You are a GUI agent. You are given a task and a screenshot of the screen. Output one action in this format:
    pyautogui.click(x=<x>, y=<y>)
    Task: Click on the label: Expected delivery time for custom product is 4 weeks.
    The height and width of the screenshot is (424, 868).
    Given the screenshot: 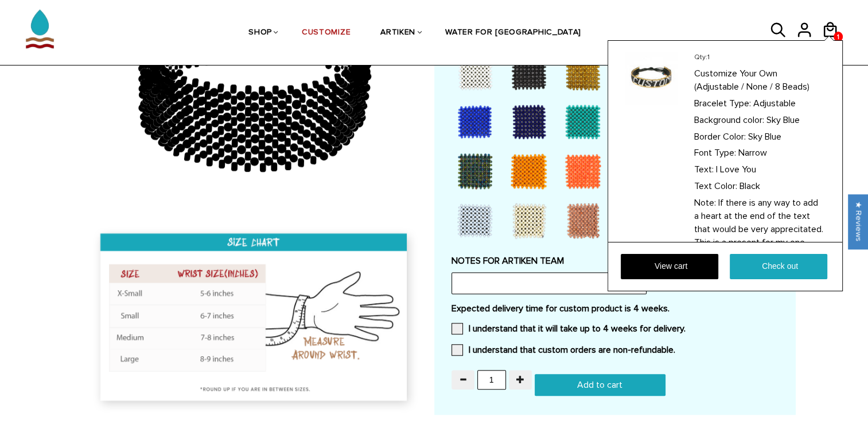 What is the action you would take?
    pyautogui.click(x=615, y=309)
    